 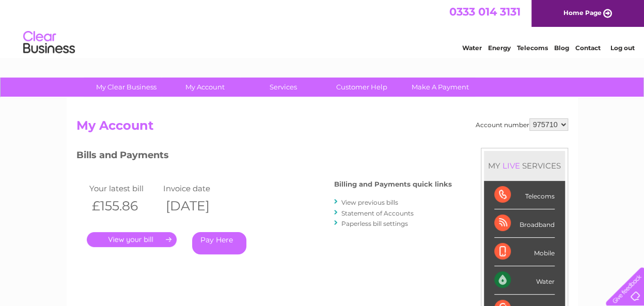 I want to click on a: Statement of Accounts, so click(x=377, y=213).